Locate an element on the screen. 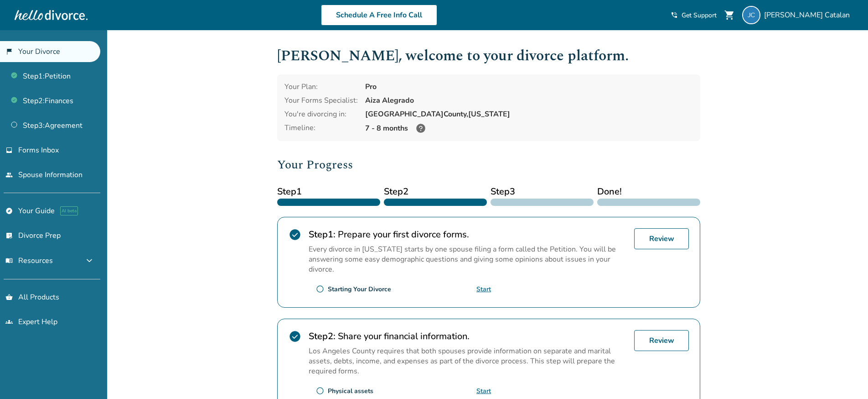 The height and width of the screenshot is (399, 868). strong: Step 2 : is located at coordinates (322, 336).